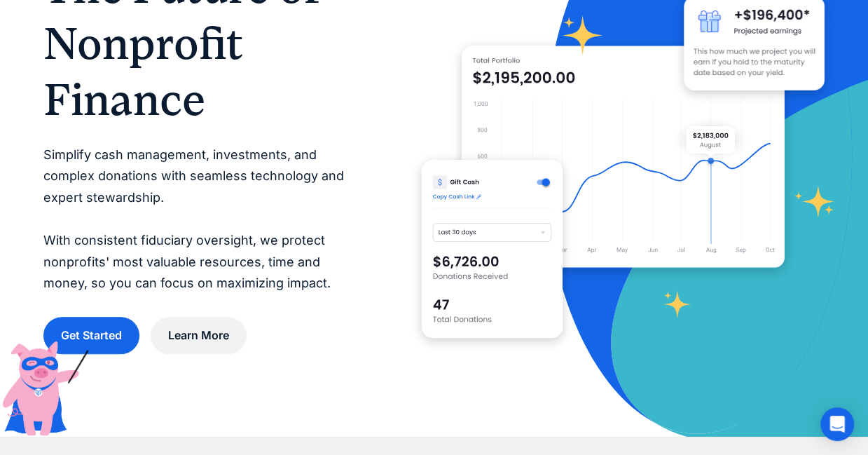 The height and width of the screenshot is (455, 868). What do you see at coordinates (204, 219) in the screenshot?
I see `p: Simplify cash management, investments, and complex donations with seamless technology and expert ...` at bounding box center [204, 219].